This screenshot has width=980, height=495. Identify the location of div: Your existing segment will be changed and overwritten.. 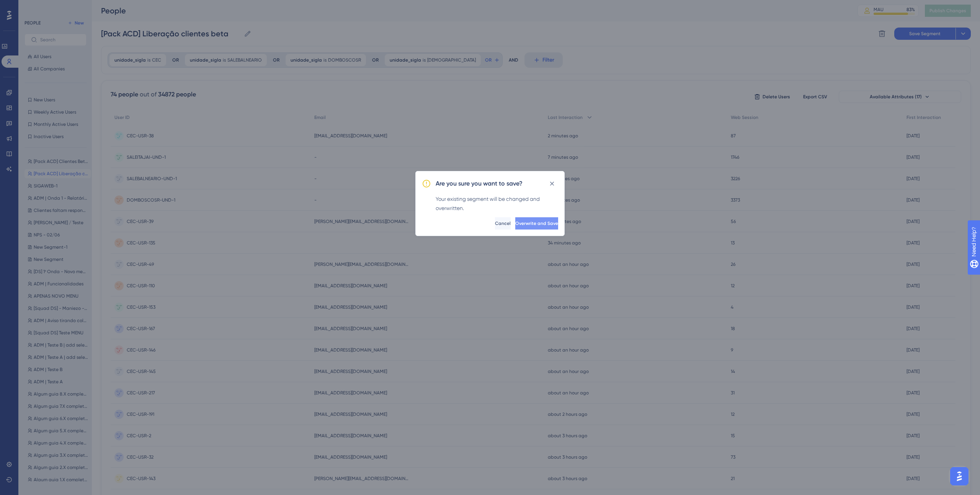
(497, 203).